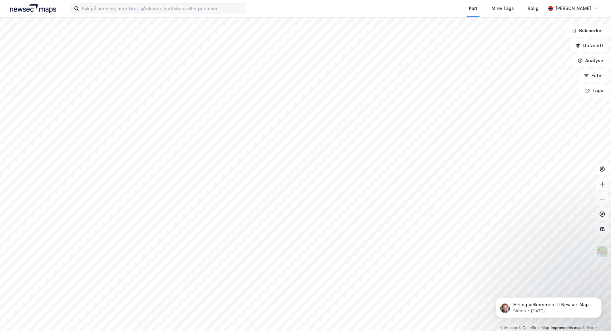  Describe the element at coordinates (473, 8) in the screenshot. I see `div: Kart` at that location.